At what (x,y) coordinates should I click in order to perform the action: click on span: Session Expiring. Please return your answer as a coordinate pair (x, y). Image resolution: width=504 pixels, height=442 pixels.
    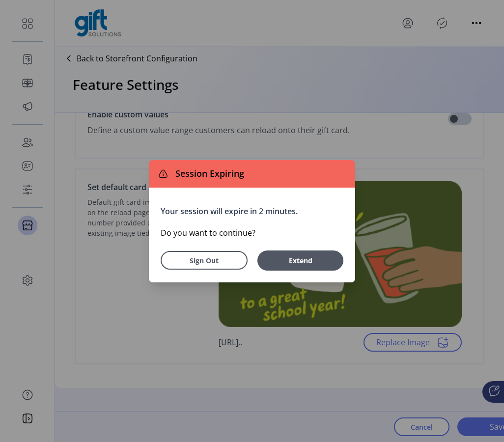
    Looking at the image, I should click on (208, 173).